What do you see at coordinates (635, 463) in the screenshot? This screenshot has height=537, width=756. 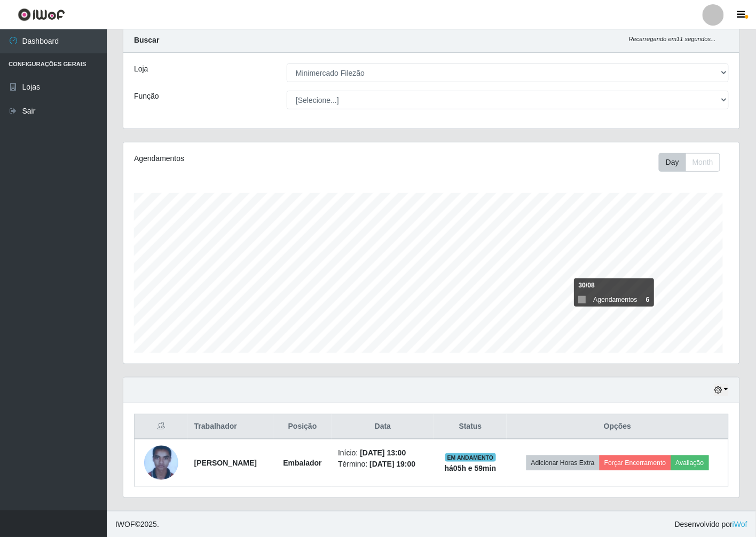 I see `button: Forçar Encerramento` at bounding box center [635, 463].